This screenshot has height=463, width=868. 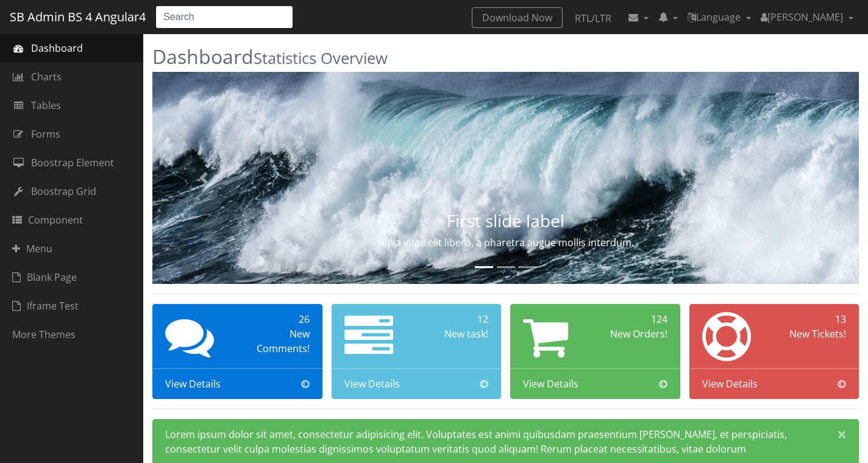 What do you see at coordinates (812, 334) in the screenshot?
I see `div: New Tickets!` at bounding box center [812, 334].